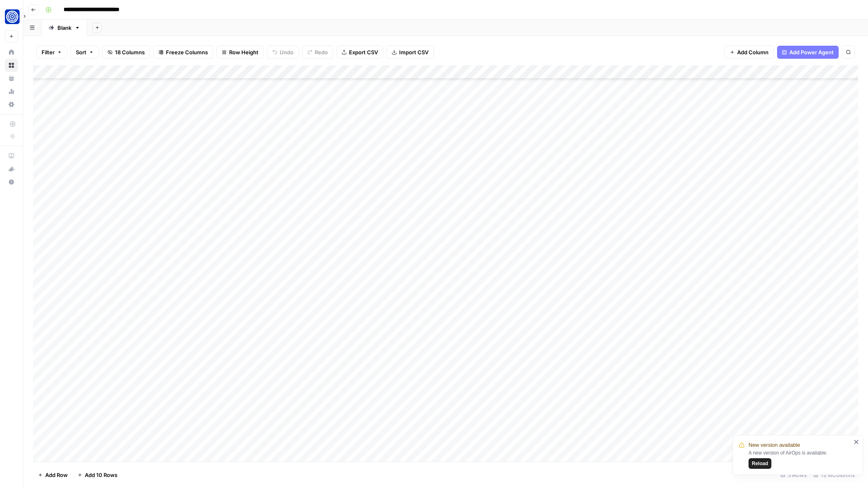  What do you see at coordinates (410, 52) in the screenshot?
I see `button: Import CSV` at bounding box center [410, 52].